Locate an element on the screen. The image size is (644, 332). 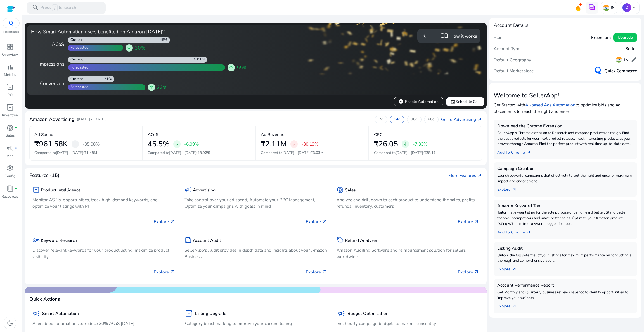
h5: IN is located at coordinates (626, 60).